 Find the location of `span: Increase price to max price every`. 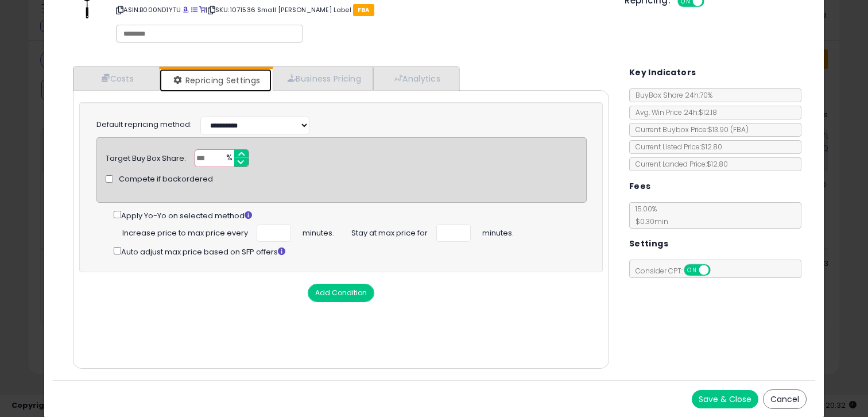

span: Increase price to max price every is located at coordinates (185, 231).